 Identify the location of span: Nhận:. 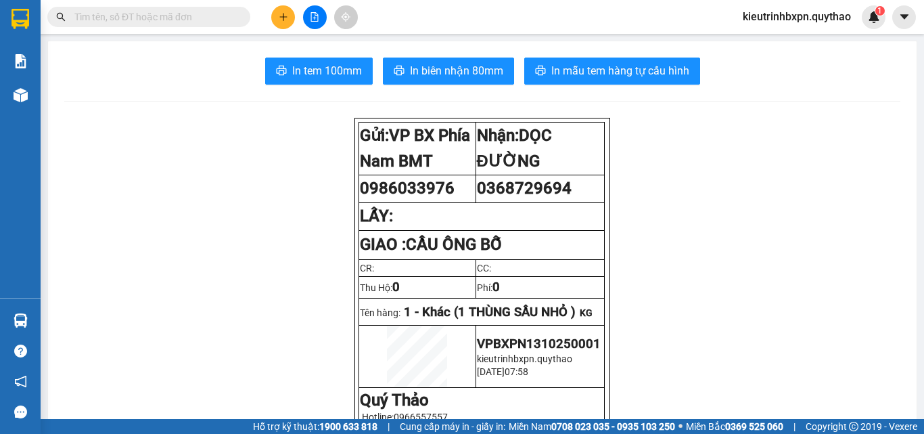
(132, 20).